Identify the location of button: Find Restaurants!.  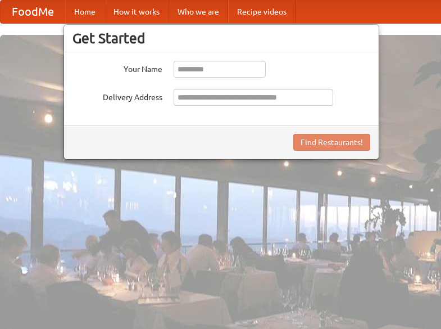
(332, 142).